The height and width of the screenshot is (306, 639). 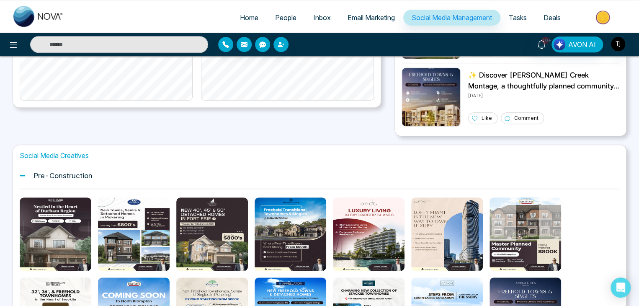 I want to click on a: Deals, so click(x=552, y=18).